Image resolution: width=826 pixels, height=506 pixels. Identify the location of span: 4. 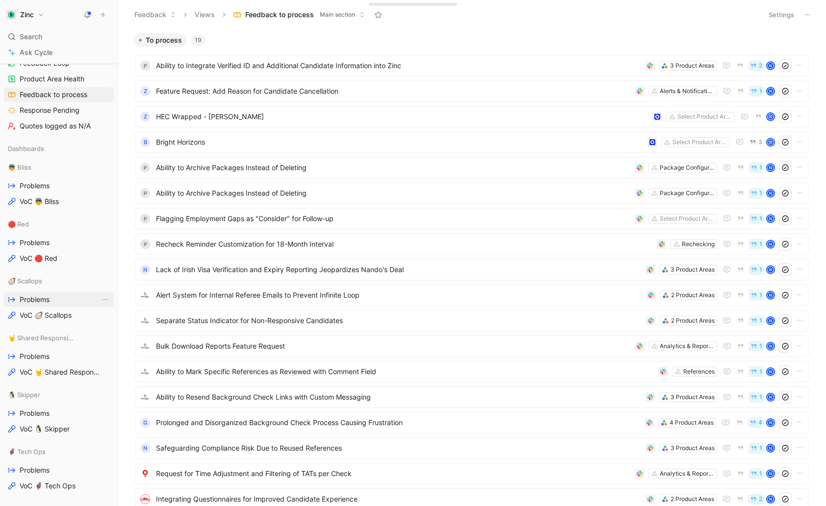
(760, 423).